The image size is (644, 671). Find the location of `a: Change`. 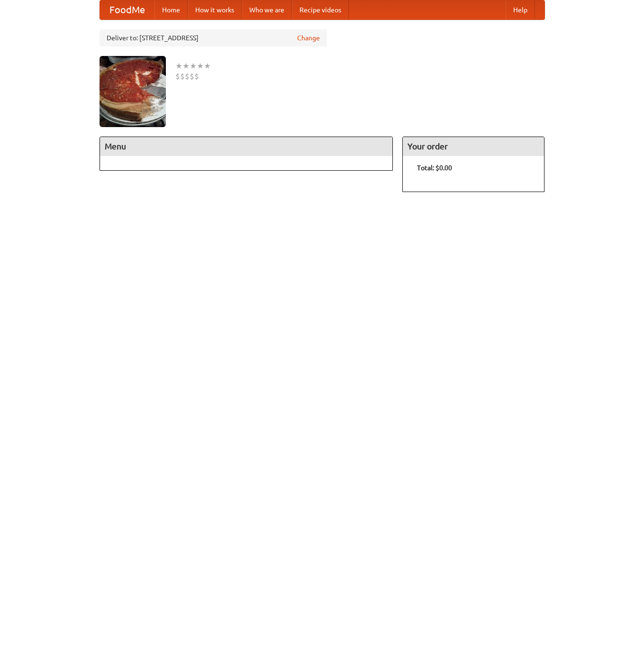

a: Change is located at coordinates (309, 38).